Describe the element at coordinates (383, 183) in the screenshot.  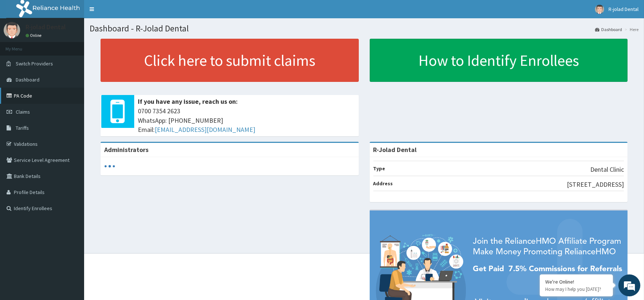
I see `b: Address` at that location.